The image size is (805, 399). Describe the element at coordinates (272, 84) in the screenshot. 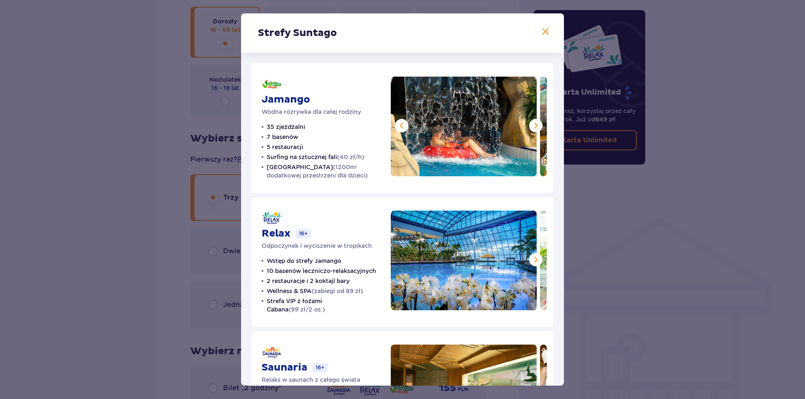

I see `img: Jamango logo` at that location.